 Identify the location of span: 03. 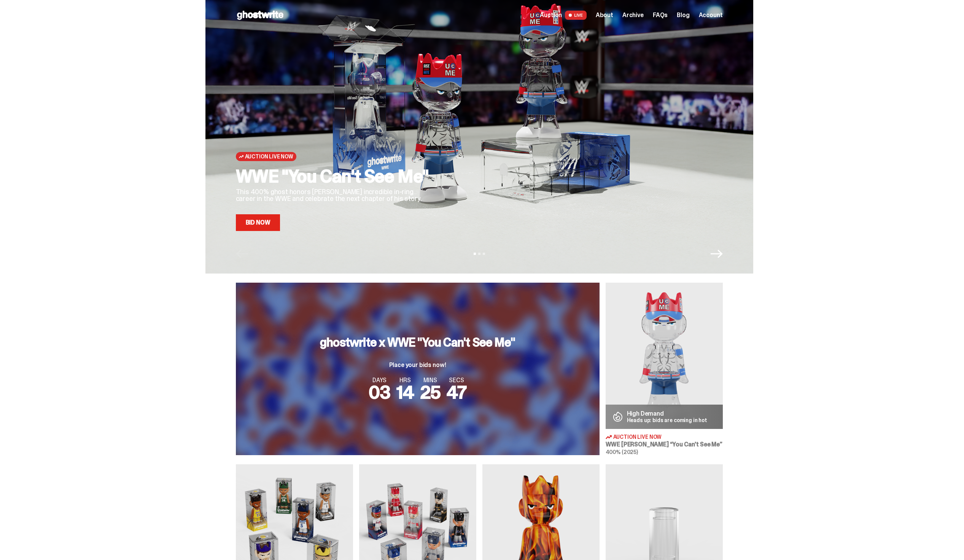
(379, 393).